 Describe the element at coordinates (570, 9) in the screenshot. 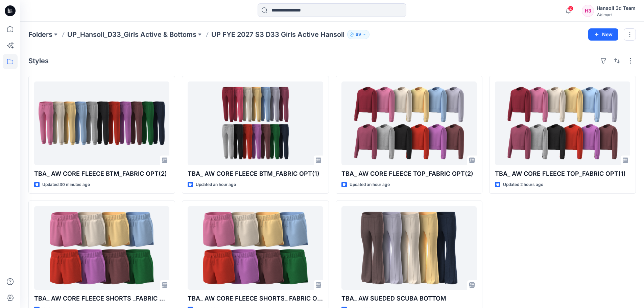

I see `span: 2` at that location.